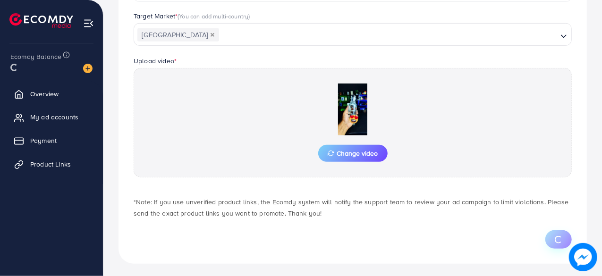  I want to click on button: Change video, so click(353, 153).